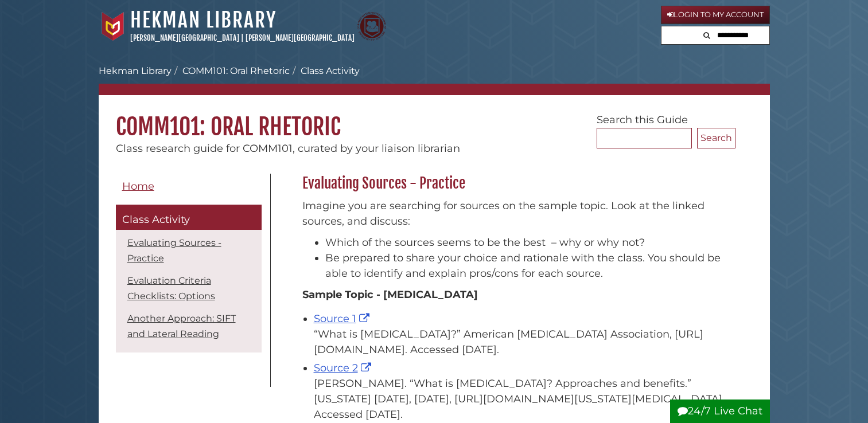 The height and width of the screenshot is (423, 868). Describe the element at coordinates (343, 319) in the screenshot. I see `a: Source 1` at that location.